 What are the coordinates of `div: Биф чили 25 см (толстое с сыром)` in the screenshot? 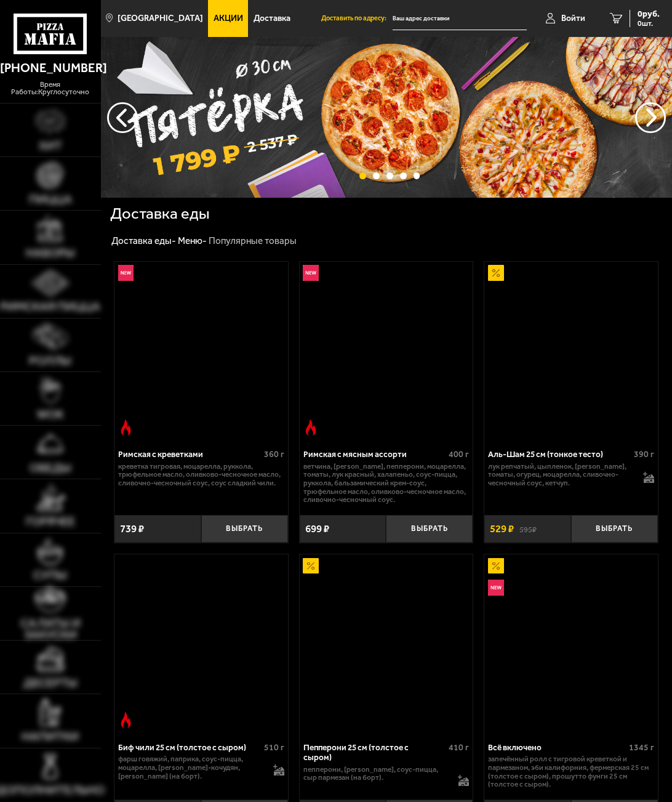 It's located at (189, 747).